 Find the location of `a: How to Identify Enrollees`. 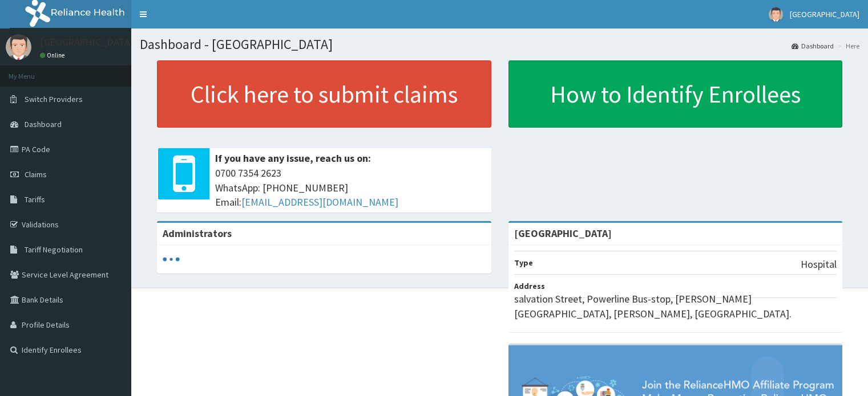

a: How to Identify Enrollees is located at coordinates (676, 94).